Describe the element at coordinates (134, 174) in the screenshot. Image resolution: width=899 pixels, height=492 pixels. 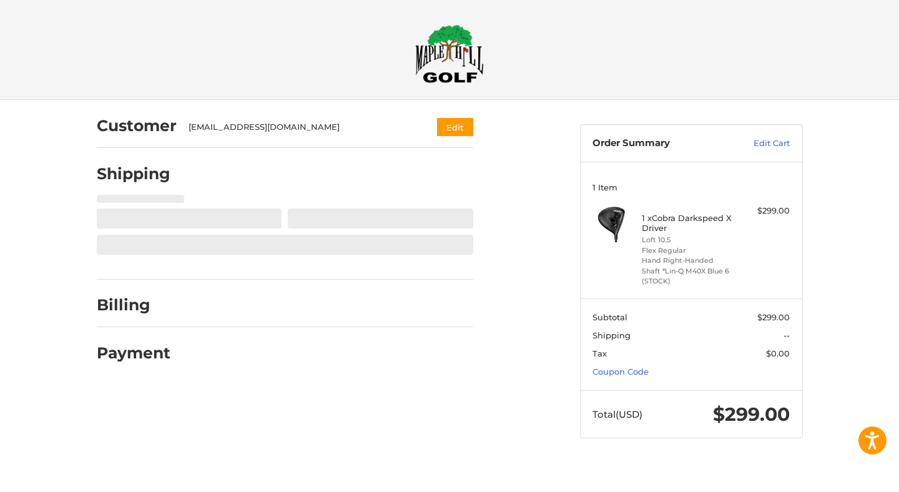
I see `h2: Shipping` at that location.